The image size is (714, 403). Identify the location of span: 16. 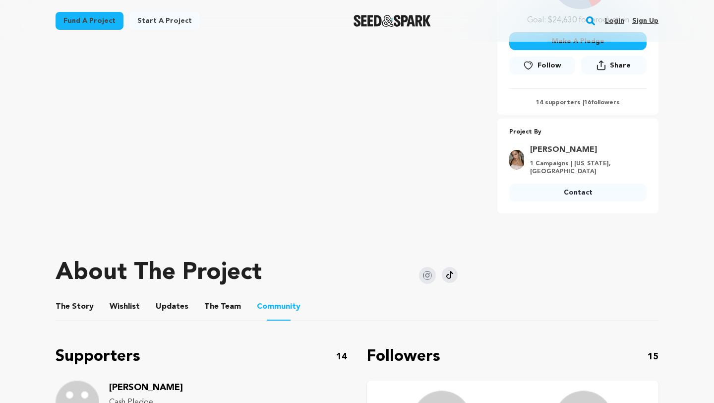
(588, 103).